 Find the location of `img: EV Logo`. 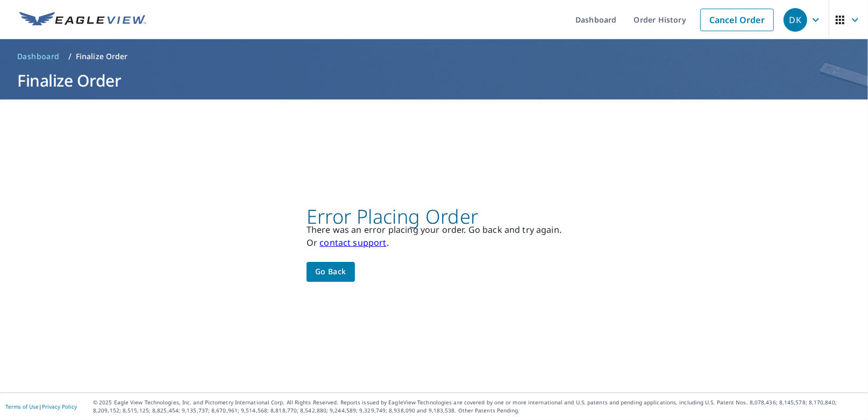

img: EV Logo is located at coordinates (83, 20).